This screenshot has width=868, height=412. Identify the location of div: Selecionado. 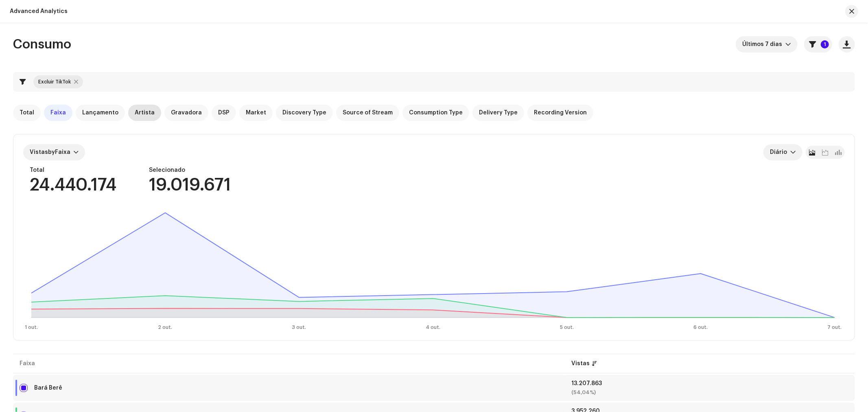
(189, 170).